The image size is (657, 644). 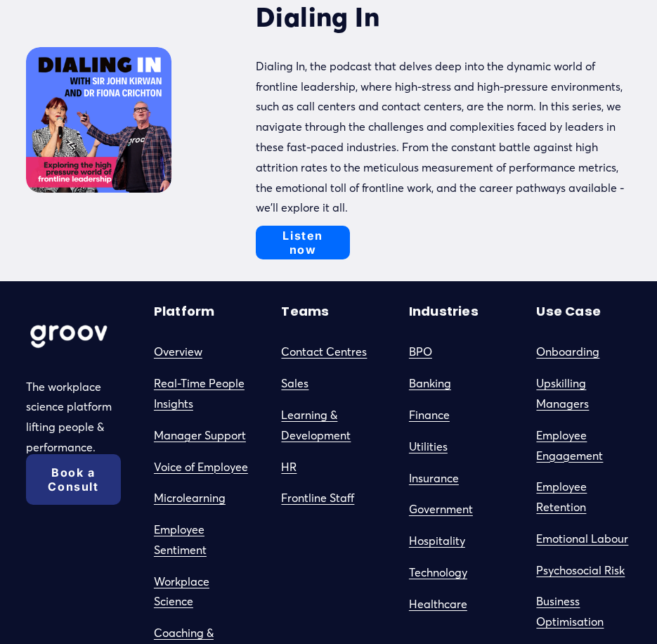 What do you see at coordinates (430, 415) in the screenshot?
I see `a: Finance` at bounding box center [430, 415].